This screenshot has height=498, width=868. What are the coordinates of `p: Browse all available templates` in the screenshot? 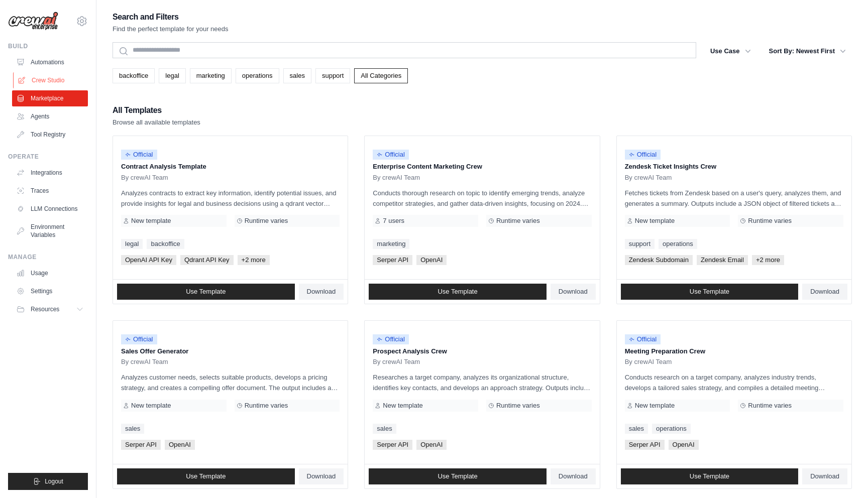 It's located at (156, 122).